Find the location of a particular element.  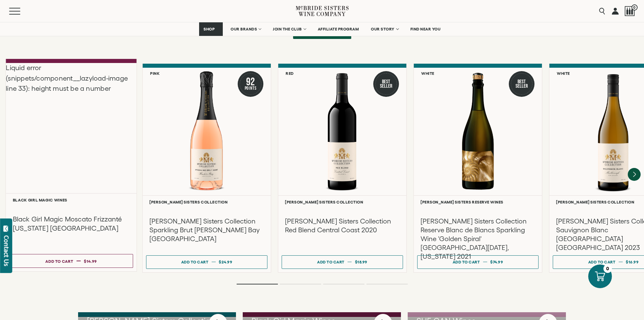

span: JOIN THE CLUB is located at coordinates (287, 29).